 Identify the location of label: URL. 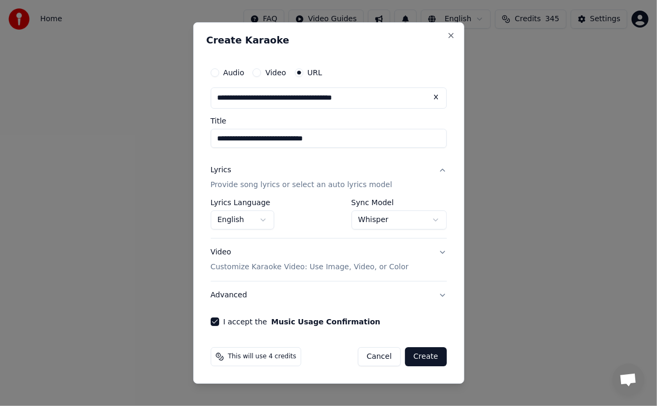
(315, 73).